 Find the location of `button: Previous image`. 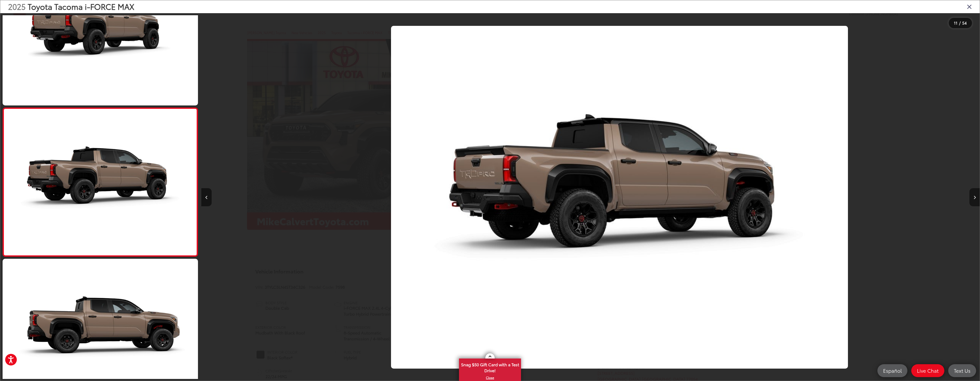

button: Previous image is located at coordinates (206, 197).